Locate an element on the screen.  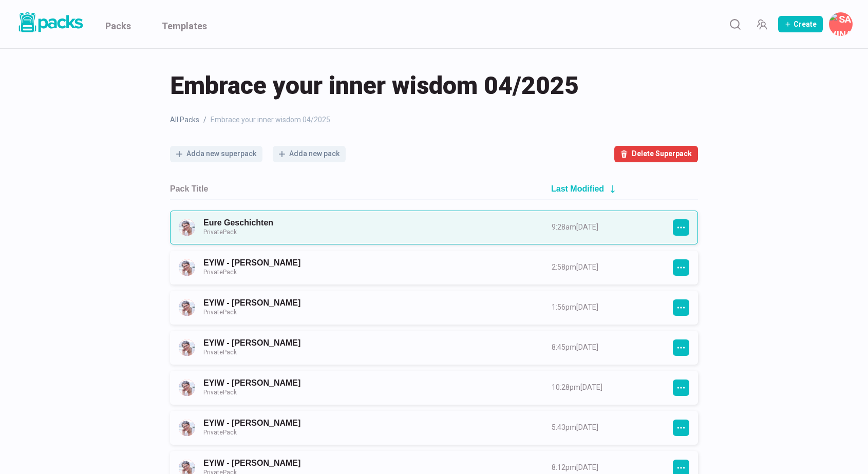
button: Adda new pack is located at coordinates (309, 154).